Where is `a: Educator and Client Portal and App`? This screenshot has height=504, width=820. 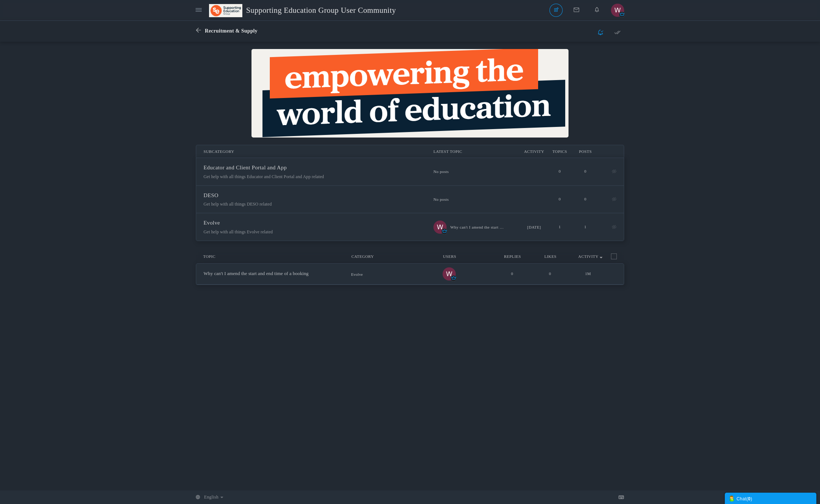
a: Educator and Client Portal and App is located at coordinates (245, 168).